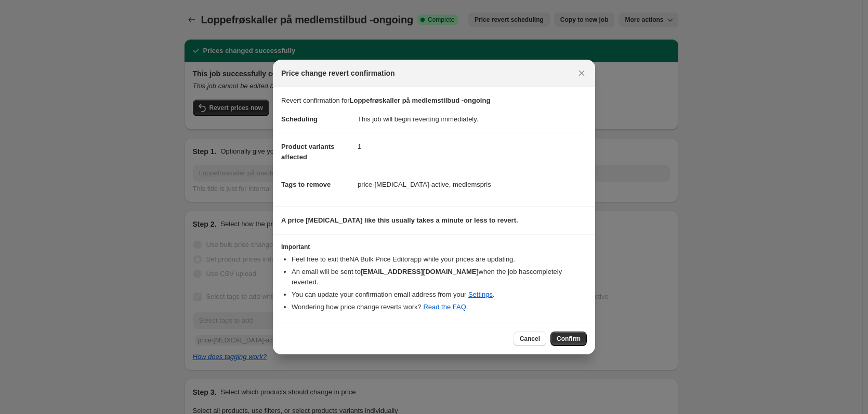  What do you see at coordinates (434, 101) in the screenshot?
I see `p: Revert confirmation for` at bounding box center [434, 101].